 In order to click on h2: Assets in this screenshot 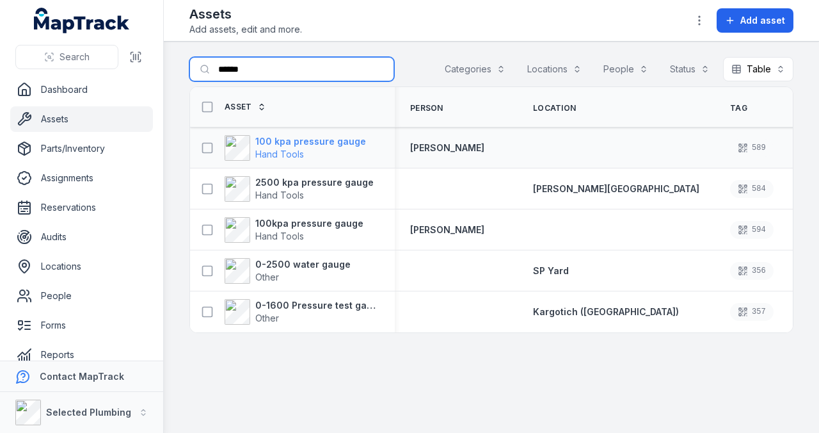, I will do `click(246, 14)`.